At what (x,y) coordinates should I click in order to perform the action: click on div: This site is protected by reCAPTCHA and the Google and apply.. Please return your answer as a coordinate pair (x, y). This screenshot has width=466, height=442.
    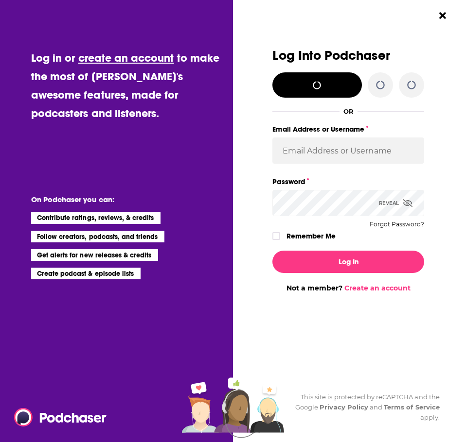
    Looking at the image, I should click on (363, 407).